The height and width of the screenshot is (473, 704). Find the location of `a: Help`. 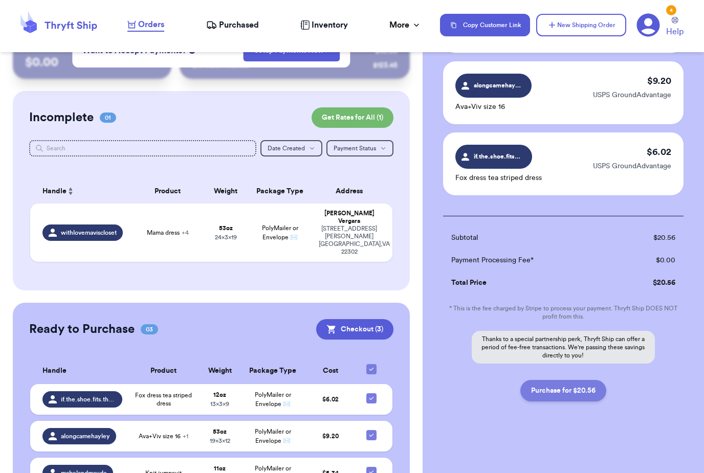

a: Help is located at coordinates (675, 27).